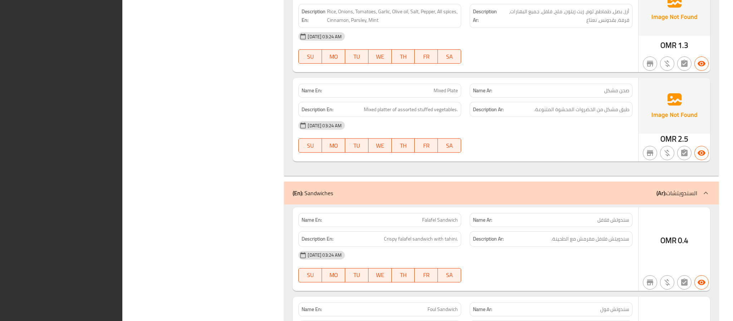 The width and height of the screenshot is (733, 321). I want to click on b: (Ar):, so click(661, 193).